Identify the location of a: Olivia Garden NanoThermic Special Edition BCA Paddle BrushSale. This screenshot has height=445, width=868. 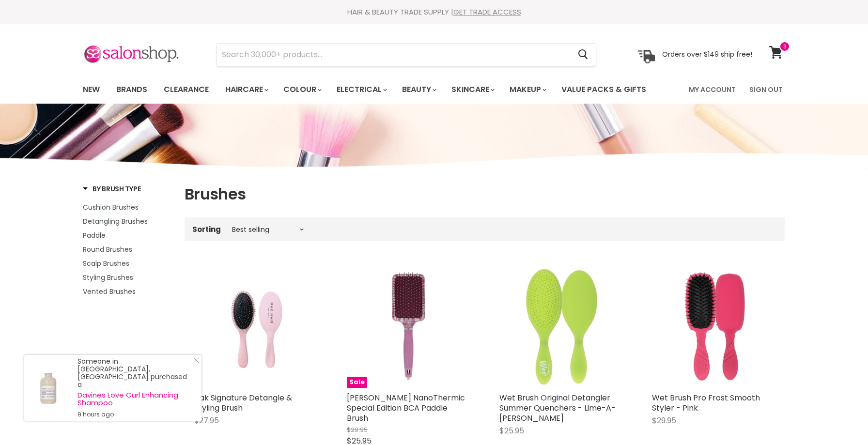
(409, 326).